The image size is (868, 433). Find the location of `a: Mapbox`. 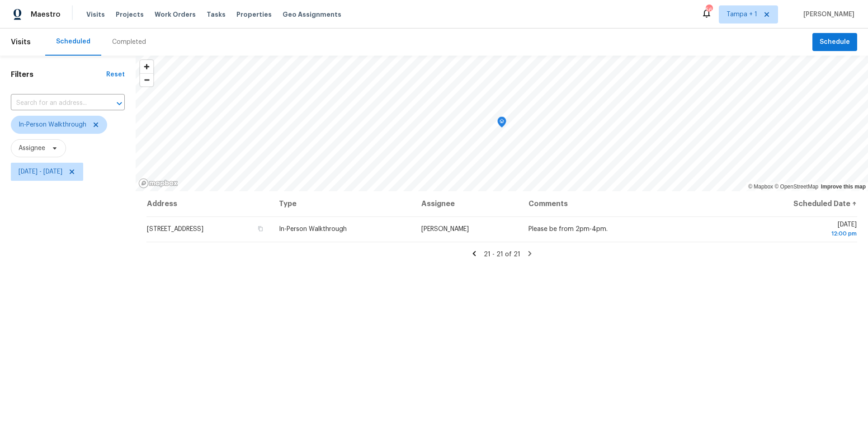

a: Mapbox is located at coordinates (760, 187).